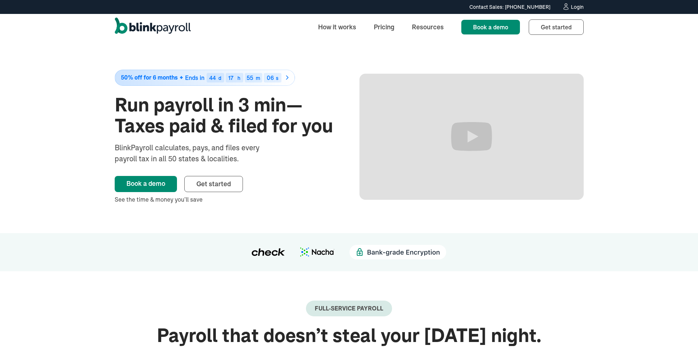 The image size is (698, 364). I want to click on div: See the time & money you’ll save, so click(227, 199).